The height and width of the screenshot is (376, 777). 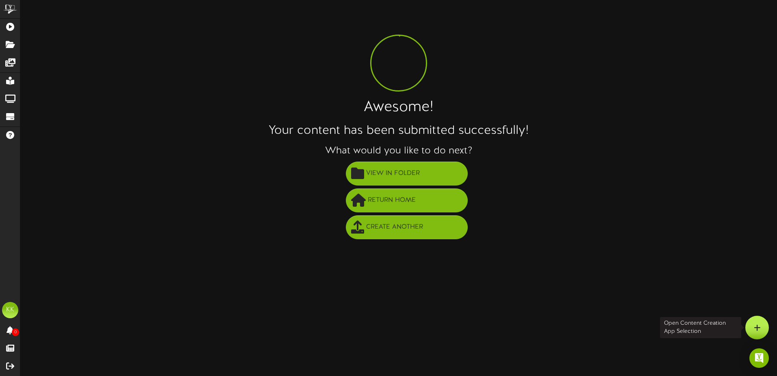 What do you see at coordinates (407, 173) in the screenshot?
I see `button: View in Folder` at bounding box center [407, 173].